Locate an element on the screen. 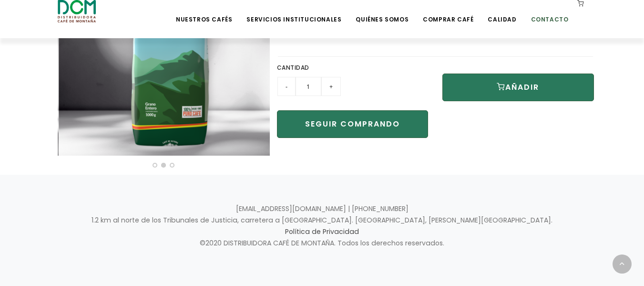 Image resolution: width=644 pixels, height=286 pixels. button: AÑADIR is located at coordinates (518, 88).